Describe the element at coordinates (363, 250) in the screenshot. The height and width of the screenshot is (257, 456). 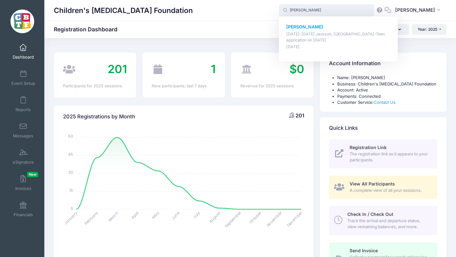
I see `span: Send Invoice` at that location.